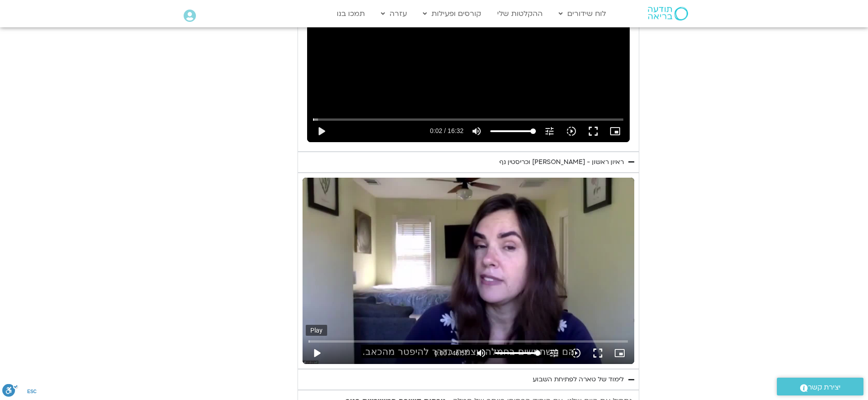 The image size is (868, 400). What do you see at coordinates (394, 14) in the screenshot?
I see `a: עזרה` at bounding box center [394, 14].